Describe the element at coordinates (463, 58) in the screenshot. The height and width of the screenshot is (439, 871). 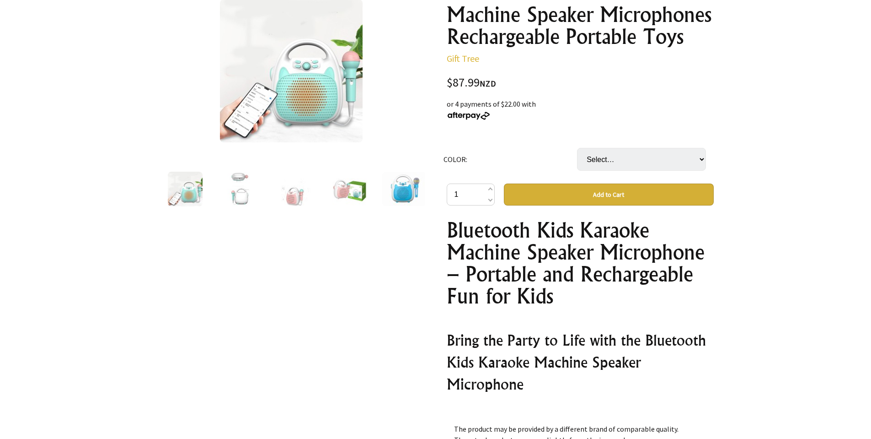
I see `a: Gift Tree` at that location.